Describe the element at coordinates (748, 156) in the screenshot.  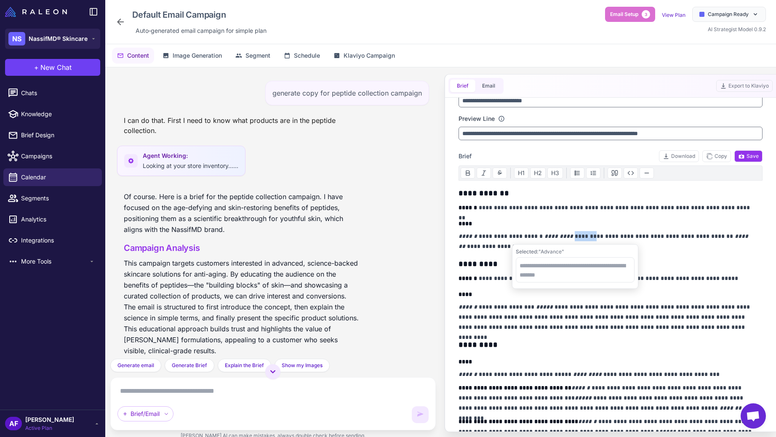
I see `button: Save` at that location.